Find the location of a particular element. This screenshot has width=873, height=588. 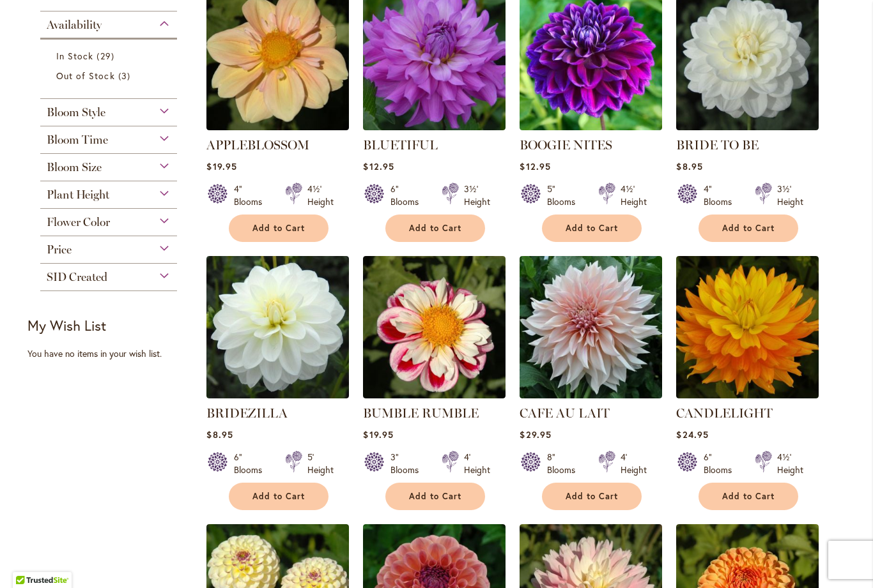

span: 29 is located at coordinates (107, 55).